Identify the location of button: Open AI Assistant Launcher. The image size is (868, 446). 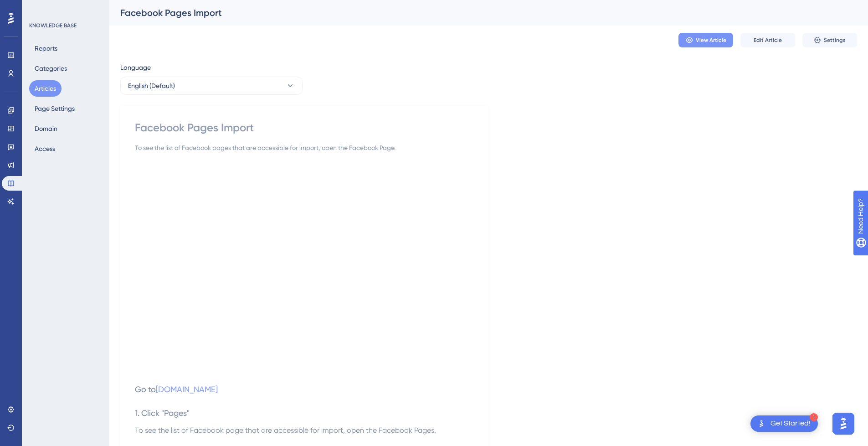
(14, 14).